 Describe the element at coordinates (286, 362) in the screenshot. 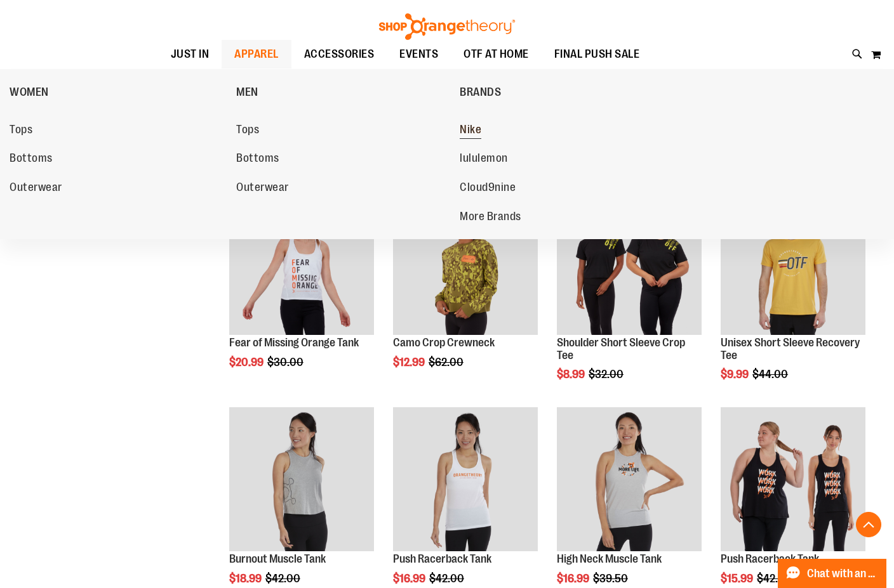

I see `span: $30.00` at that location.